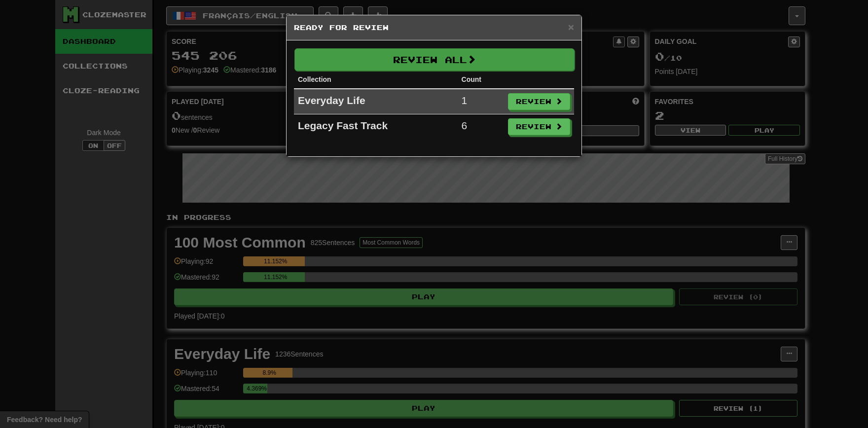  I want to click on button: Review All, so click(435, 60).